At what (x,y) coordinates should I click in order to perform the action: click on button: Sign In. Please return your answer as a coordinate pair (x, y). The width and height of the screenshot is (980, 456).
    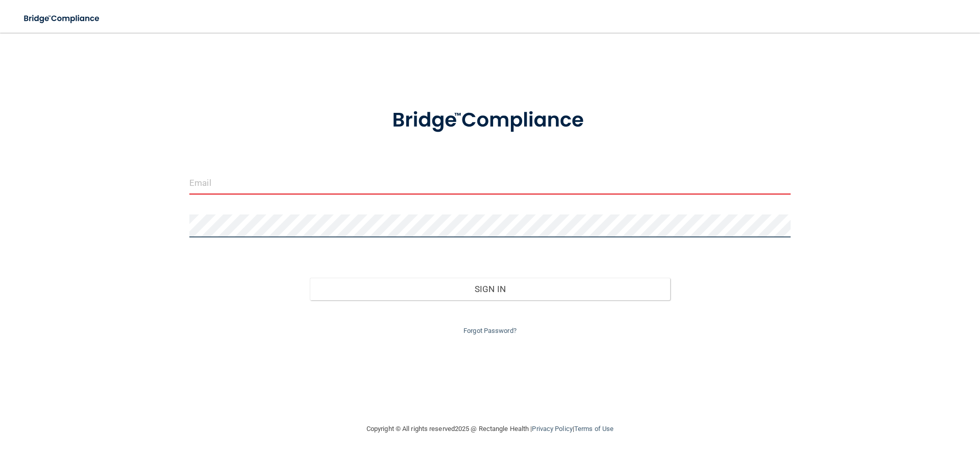
    Looking at the image, I should click on (490, 289).